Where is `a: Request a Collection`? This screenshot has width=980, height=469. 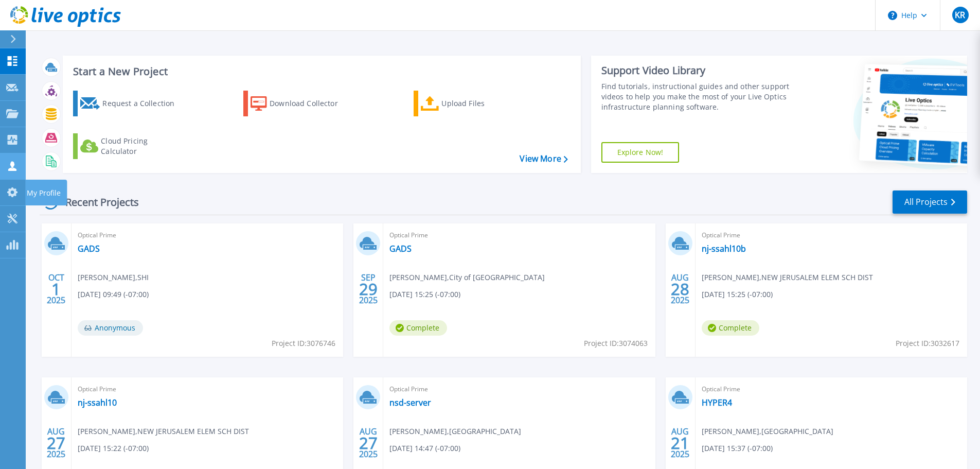 a: Request a Collection is located at coordinates (130, 103).